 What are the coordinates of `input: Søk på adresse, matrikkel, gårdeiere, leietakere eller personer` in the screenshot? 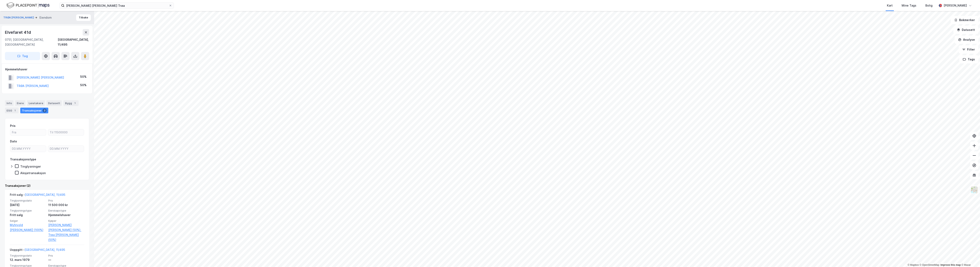 It's located at (117, 6).